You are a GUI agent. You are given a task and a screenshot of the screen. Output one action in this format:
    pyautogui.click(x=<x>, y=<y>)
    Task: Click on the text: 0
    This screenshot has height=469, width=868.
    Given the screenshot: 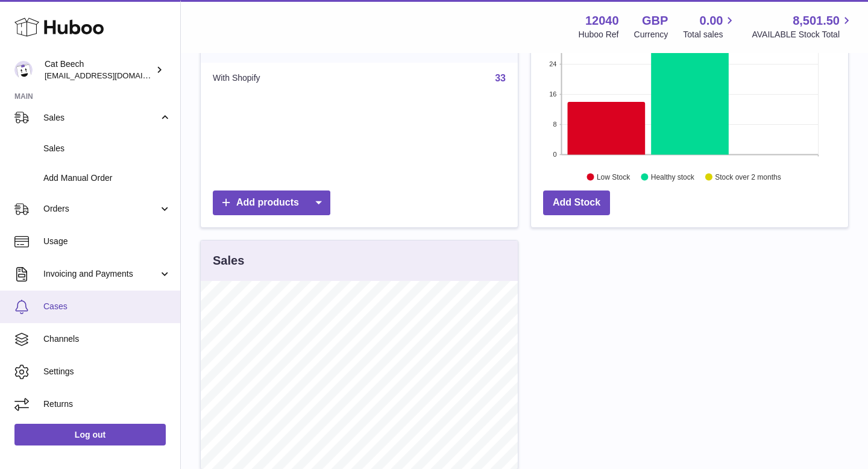 What is the action you would take?
    pyautogui.click(x=554, y=154)
    